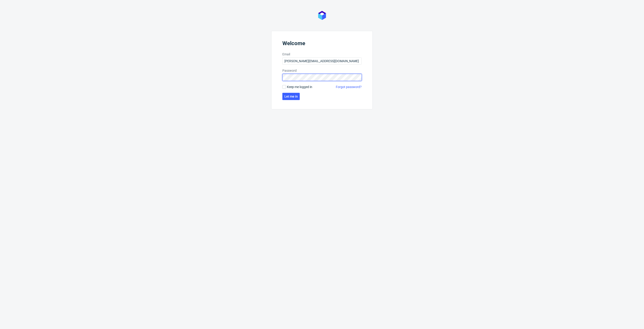  I want to click on span: Let me in, so click(291, 96).